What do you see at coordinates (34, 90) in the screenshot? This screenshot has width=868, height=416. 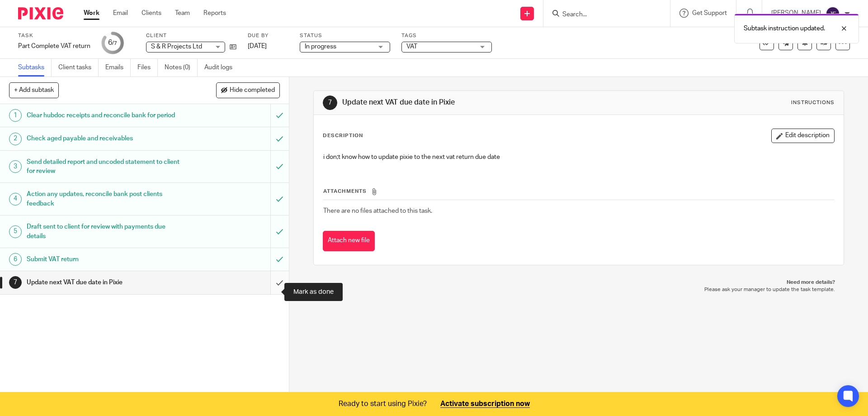 I see `button: + Add subtask` at bounding box center [34, 90].